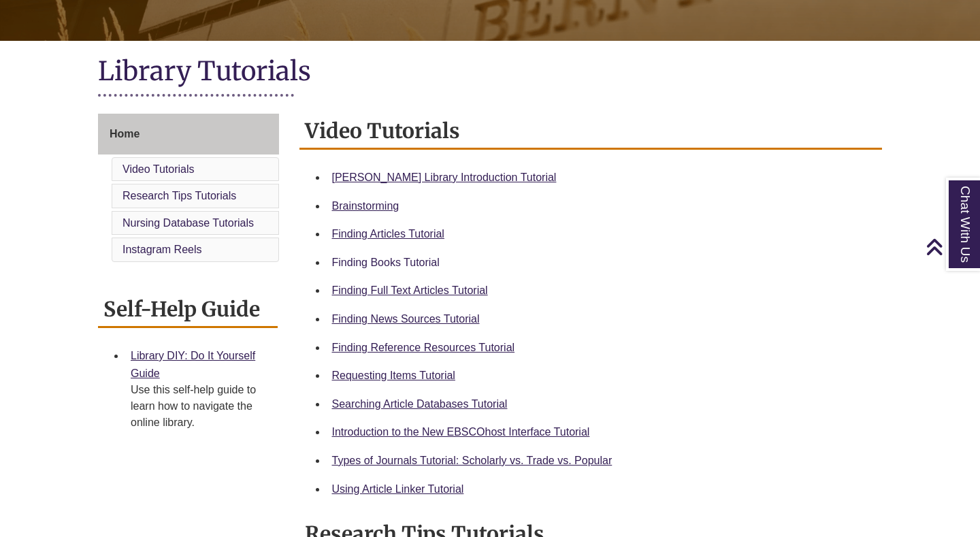  I want to click on a: Research Tips Tutorials, so click(179, 195).